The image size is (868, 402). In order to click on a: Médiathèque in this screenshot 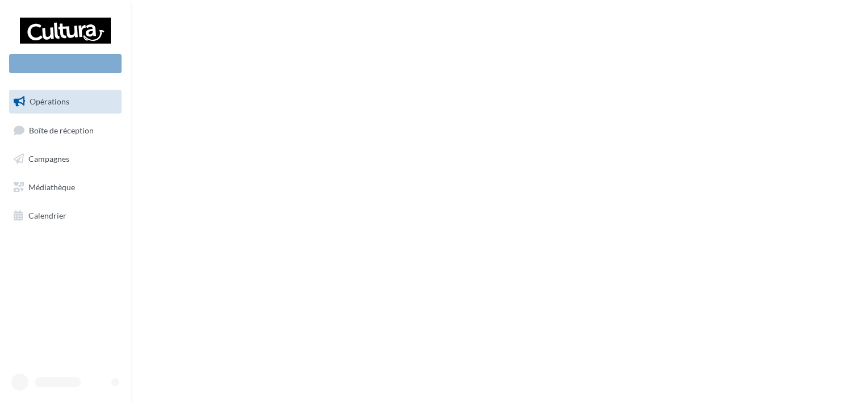, I will do `click(65, 188)`.